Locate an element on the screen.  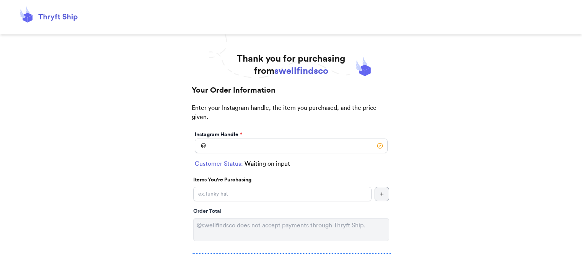
div: Order Total is located at coordinates (291, 211).